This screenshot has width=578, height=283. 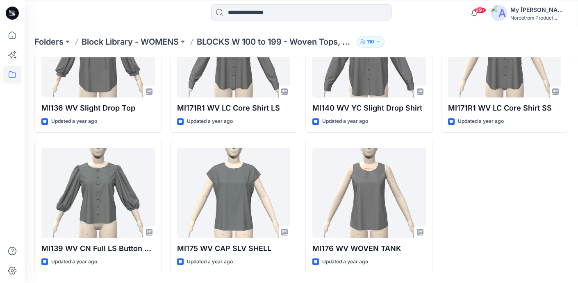 What do you see at coordinates (369, 249) in the screenshot?
I see `p: MI176 WV WOVEN TANK` at bounding box center [369, 249].